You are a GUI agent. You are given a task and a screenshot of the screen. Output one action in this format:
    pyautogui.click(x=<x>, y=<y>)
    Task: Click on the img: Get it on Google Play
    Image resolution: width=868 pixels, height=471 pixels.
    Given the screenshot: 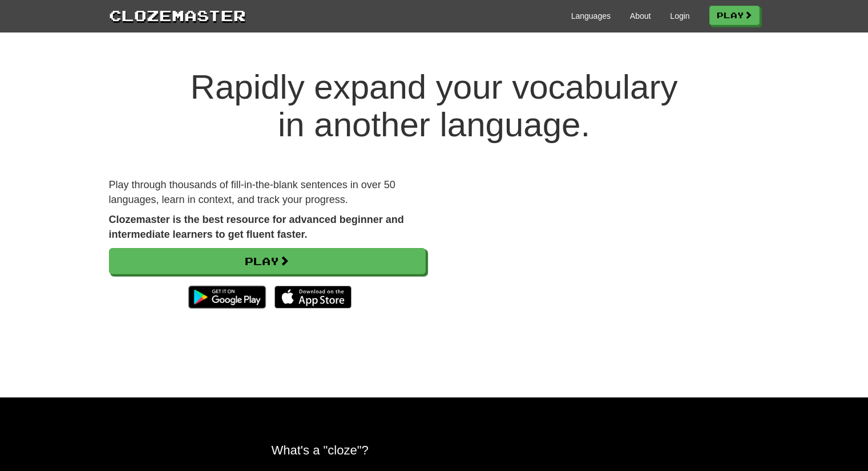 What is the action you would take?
    pyautogui.click(x=226, y=297)
    